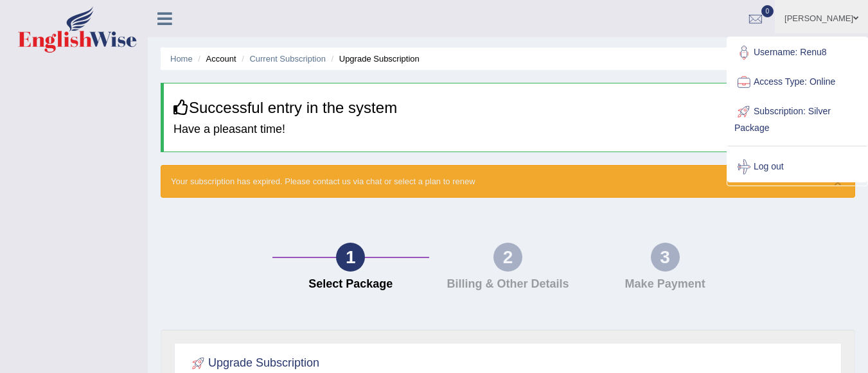 This screenshot has width=868, height=373. I want to click on a: Log out, so click(797, 167).